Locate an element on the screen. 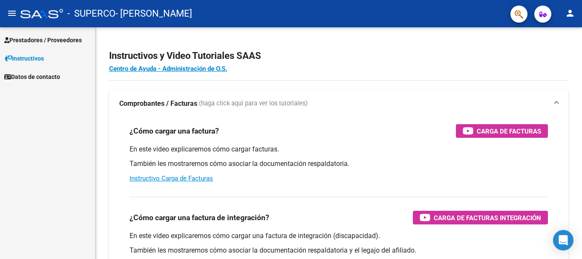 Image resolution: width=582 pixels, height=259 pixels. span: Prestadores / Proveedores is located at coordinates (43, 40).